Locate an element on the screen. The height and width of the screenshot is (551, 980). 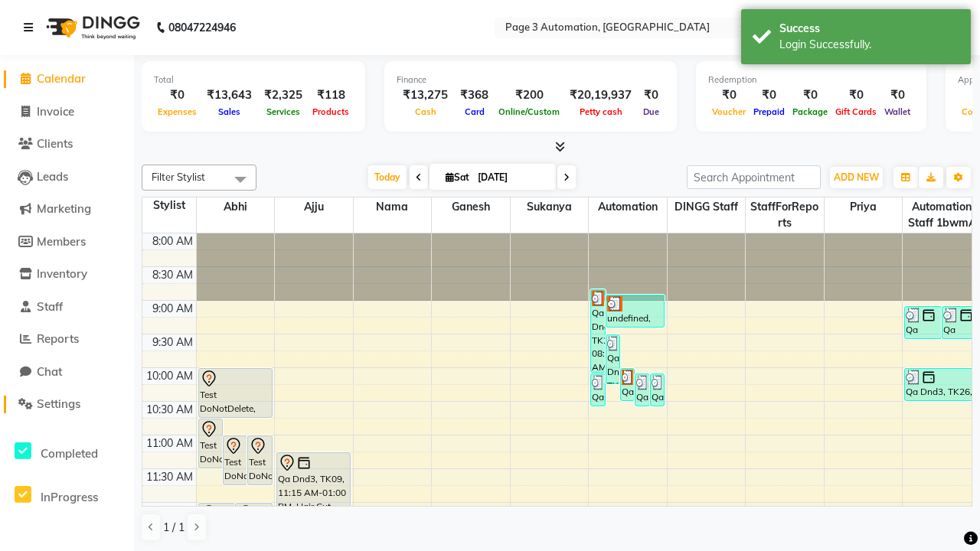
span: Gift Cards is located at coordinates (856, 112).